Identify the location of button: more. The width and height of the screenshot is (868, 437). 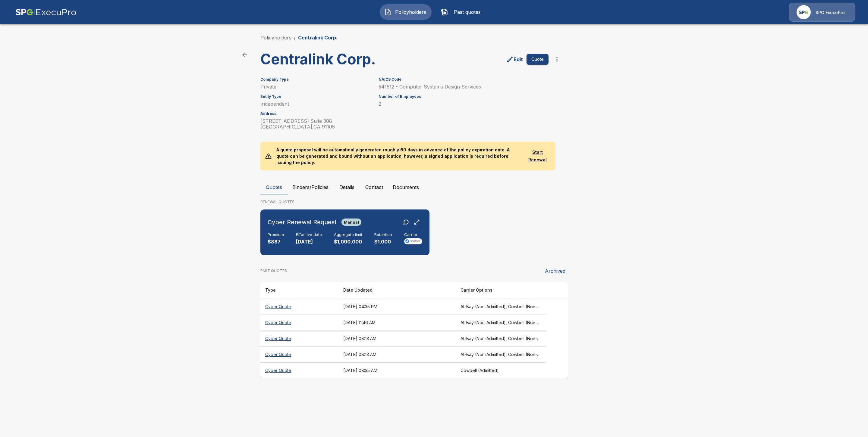
(557, 59).